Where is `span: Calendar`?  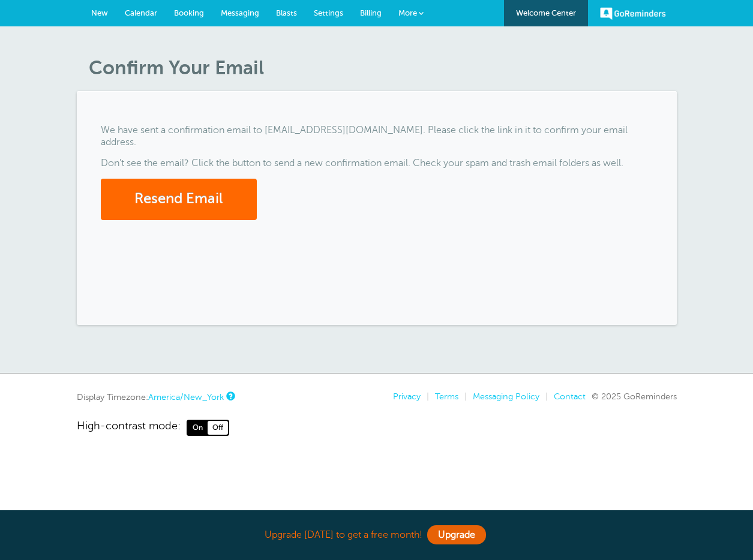 span: Calendar is located at coordinates (141, 13).